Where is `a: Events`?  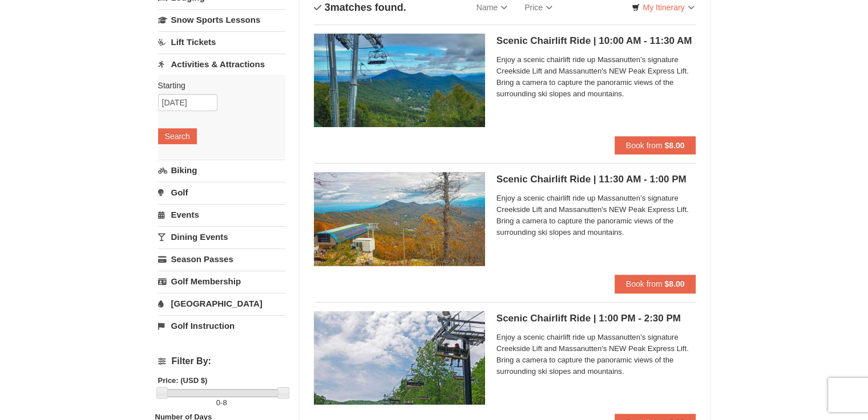 a: Events is located at coordinates (221, 214).